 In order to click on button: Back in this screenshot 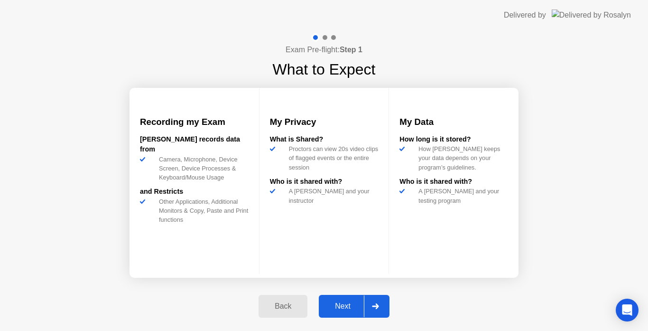, I will do `click(283, 306)`.